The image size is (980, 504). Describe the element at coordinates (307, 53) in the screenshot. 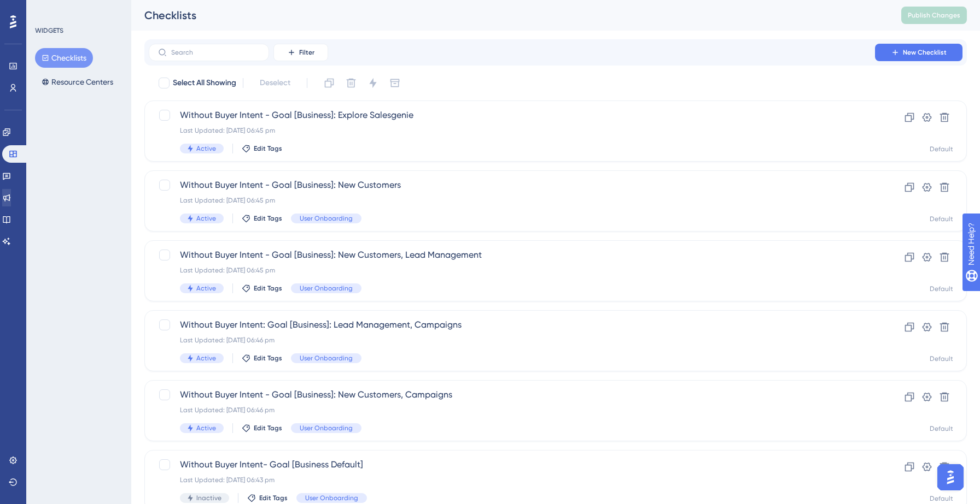

I see `span: Filter` at that location.